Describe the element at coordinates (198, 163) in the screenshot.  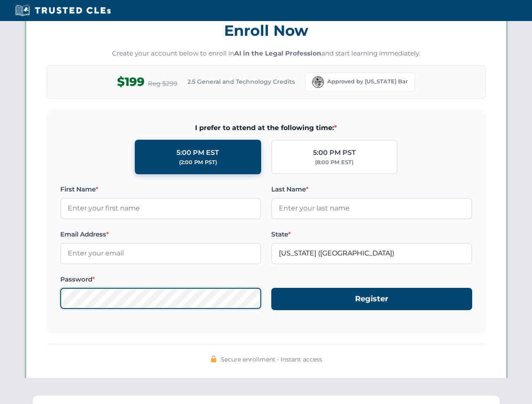
I see `div: (2:00 PM PST)` at that location.